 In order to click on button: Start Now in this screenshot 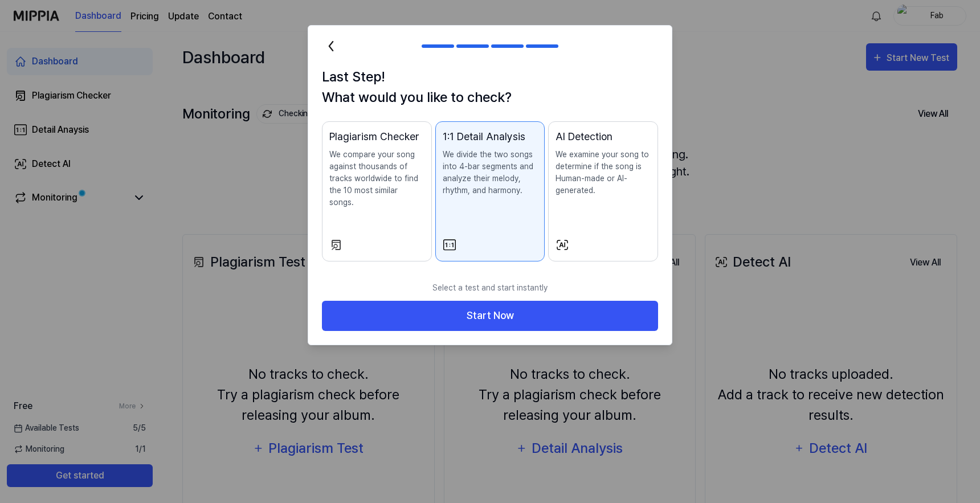, I will do `click(490, 316)`.